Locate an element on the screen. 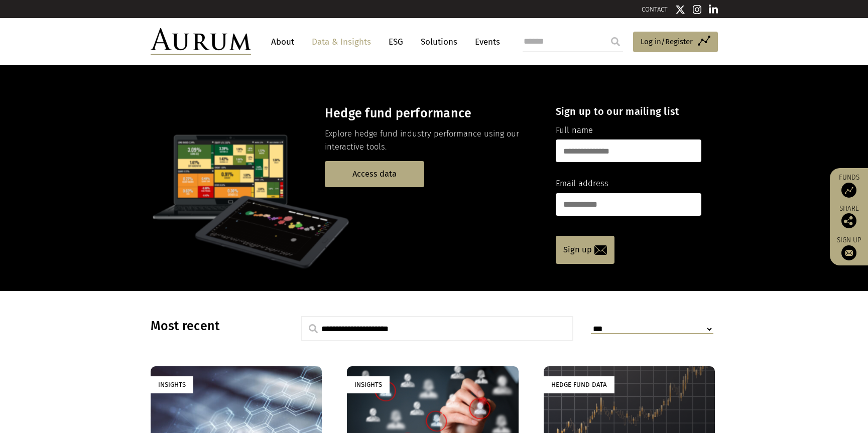 The width and height of the screenshot is (868, 433). img: Aurum is located at coordinates (201, 42).